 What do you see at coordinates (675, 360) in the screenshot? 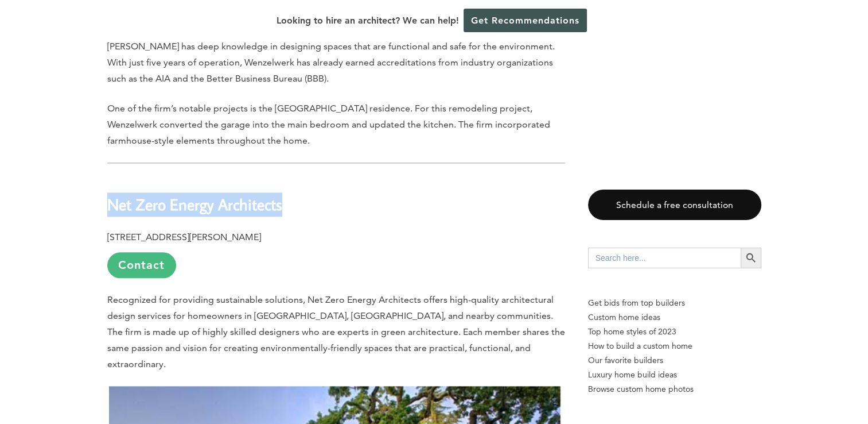
I see `p: Our favorite builders` at bounding box center [675, 360].